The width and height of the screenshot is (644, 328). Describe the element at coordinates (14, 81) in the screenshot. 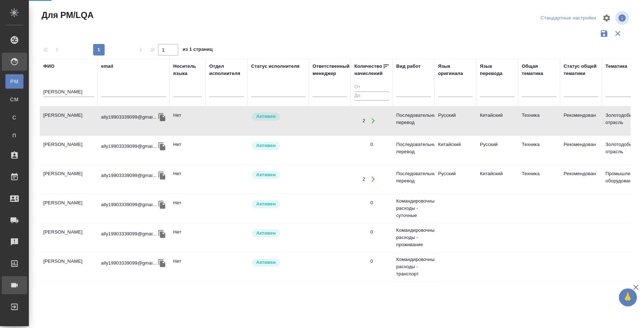

I see `a: PM` at that location.